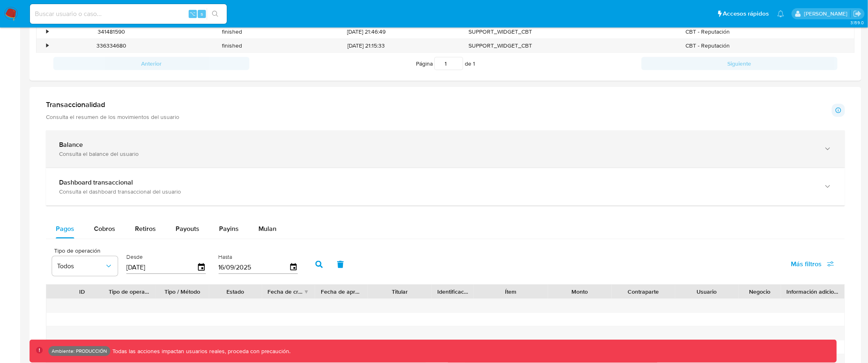  What do you see at coordinates (215, 14) in the screenshot?
I see `button: search-icon` at bounding box center [215, 14].